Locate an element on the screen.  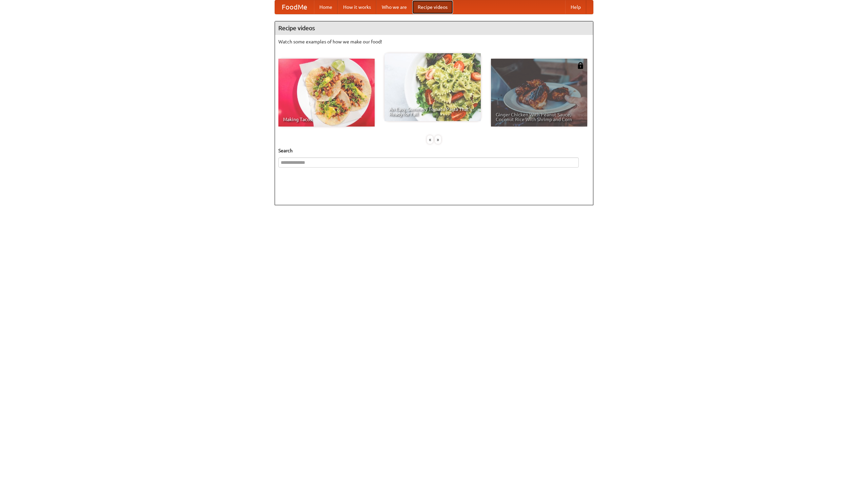
span: An Easy, Summery Tomato Pasta That's Ready for Fall is located at coordinates (432, 111).